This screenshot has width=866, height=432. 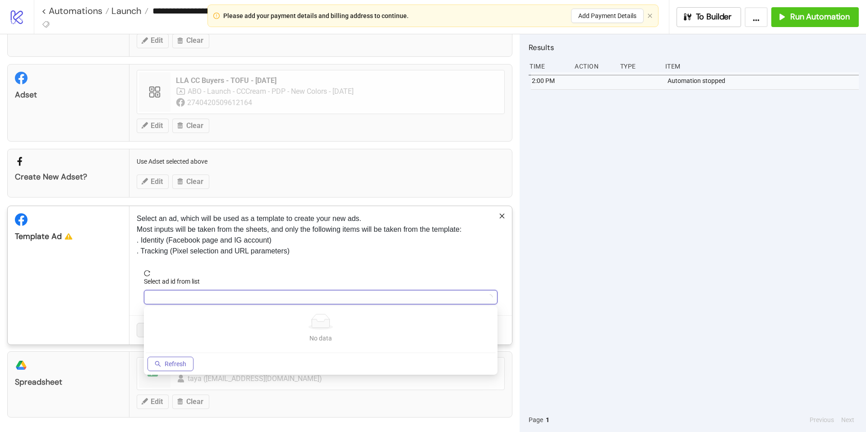 What do you see at coordinates (709, 17) in the screenshot?
I see `button: To Builder` at bounding box center [709, 17].